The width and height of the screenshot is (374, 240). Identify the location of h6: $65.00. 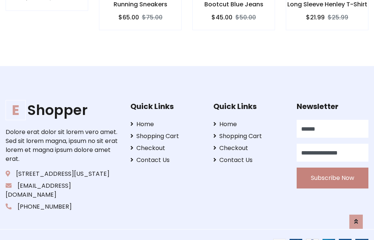
(128, 17).